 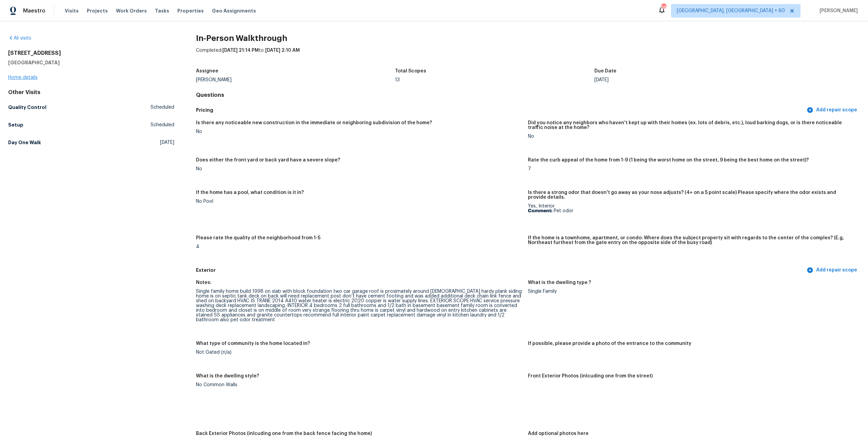 I want to click on h5: Does either the front yard or back yard have a severe slope?, so click(x=268, y=160).